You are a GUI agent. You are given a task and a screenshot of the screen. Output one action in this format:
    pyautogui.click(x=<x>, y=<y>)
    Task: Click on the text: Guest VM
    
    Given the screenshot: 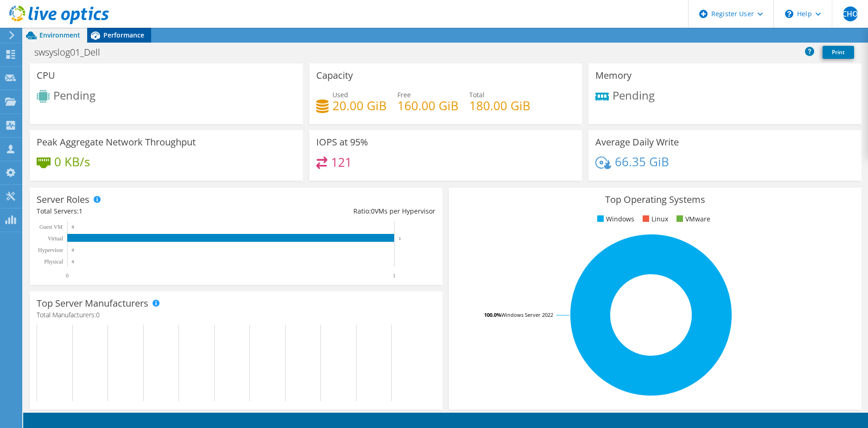 What is the action you would take?
    pyautogui.click(x=51, y=227)
    